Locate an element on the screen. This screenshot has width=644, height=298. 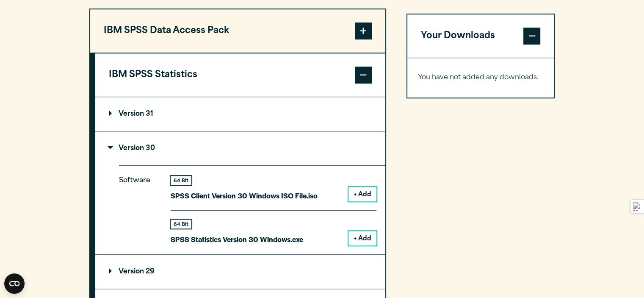
button: IBM SPSS Data Access Pack is located at coordinates (237, 31).